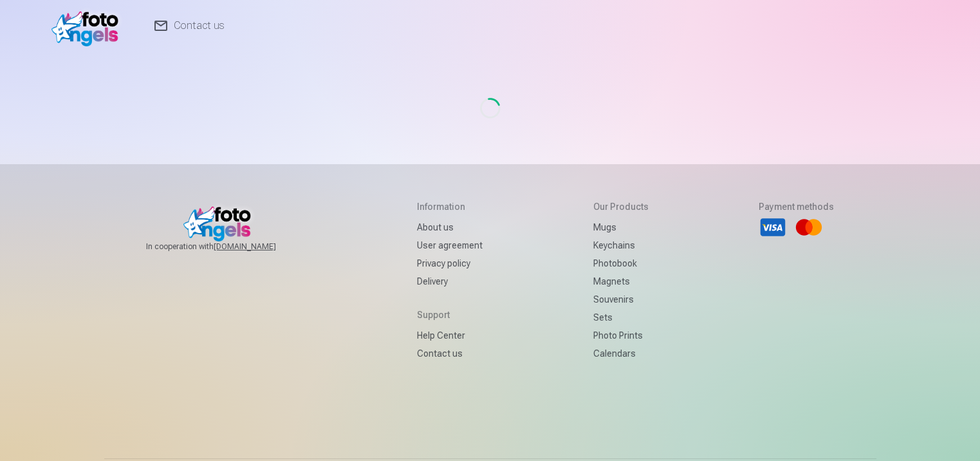 This screenshot has height=461, width=980. Describe the element at coordinates (621, 207) in the screenshot. I see `h5: Our products` at that location.